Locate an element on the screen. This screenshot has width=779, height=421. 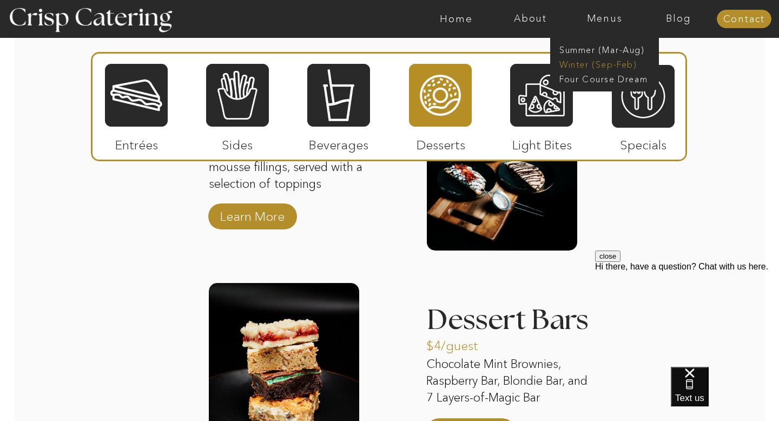
a: Home is located at coordinates (456, 19).